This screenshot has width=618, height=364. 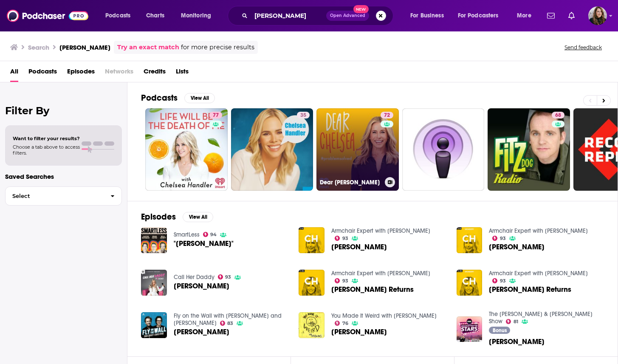 I want to click on span: 77, so click(x=216, y=116).